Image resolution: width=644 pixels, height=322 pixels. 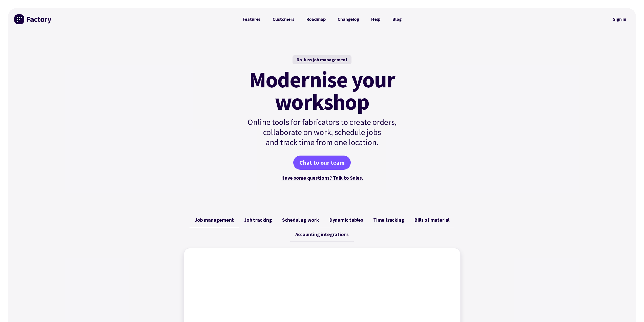 What do you see at coordinates (258, 220) in the screenshot?
I see `span: Job tracking` at bounding box center [258, 220].